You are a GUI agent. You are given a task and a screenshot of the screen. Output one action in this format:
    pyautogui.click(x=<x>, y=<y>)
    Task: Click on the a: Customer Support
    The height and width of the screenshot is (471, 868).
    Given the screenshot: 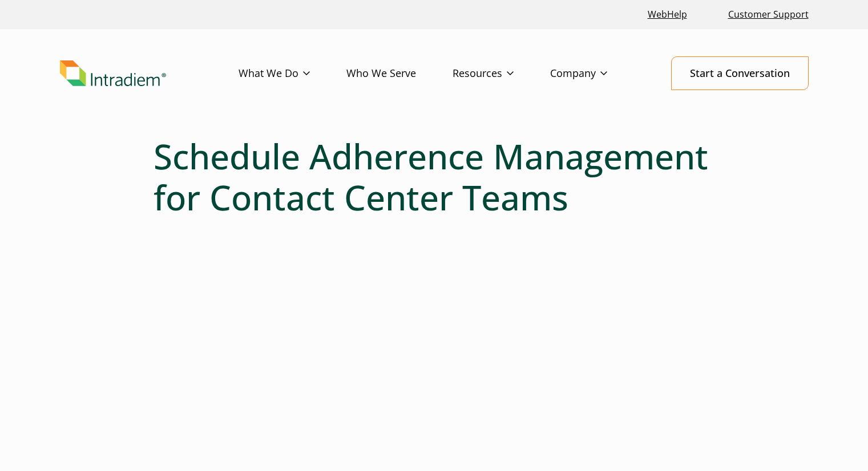 What is the action you would take?
    pyautogui.click(x=768, y=14)
    